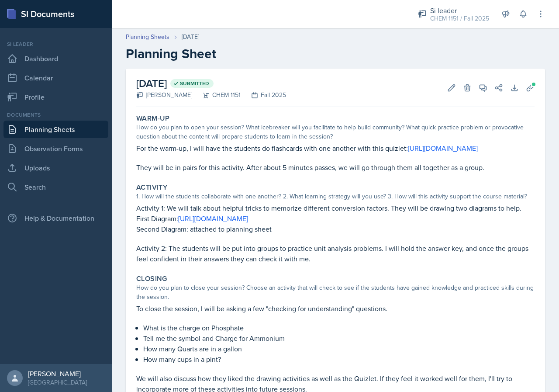 The image size is (559, 392). Describe the element at coordinates (56, 187) in the screenshot. I see `a: Search` at that location.